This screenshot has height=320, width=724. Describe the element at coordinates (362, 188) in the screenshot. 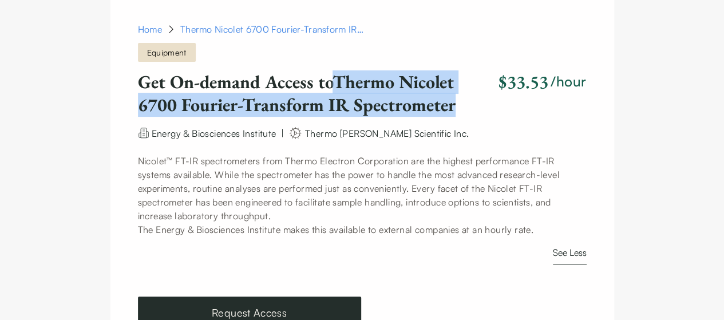

I see `p: Nicolet™ FT-IR spectrometers from Thermo Electron Corporation are the highest performance FT-IR s...` at that location.